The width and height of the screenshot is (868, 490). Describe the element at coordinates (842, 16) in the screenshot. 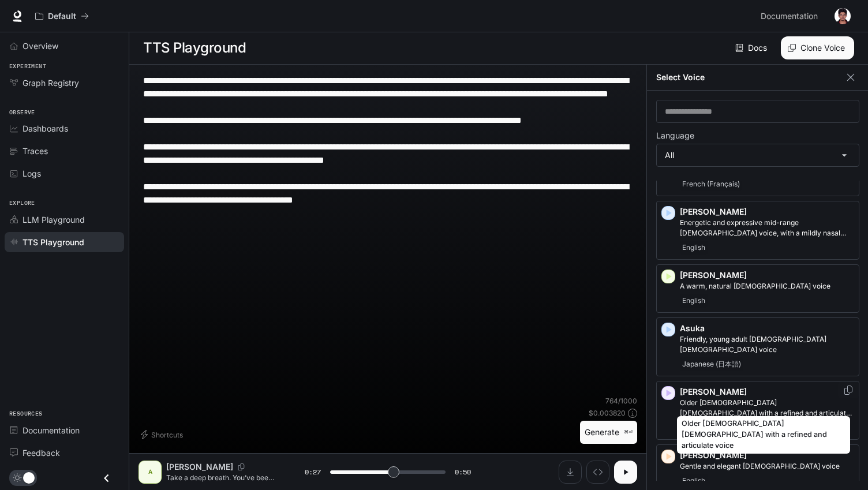

I see `img: User avatar` at that location.